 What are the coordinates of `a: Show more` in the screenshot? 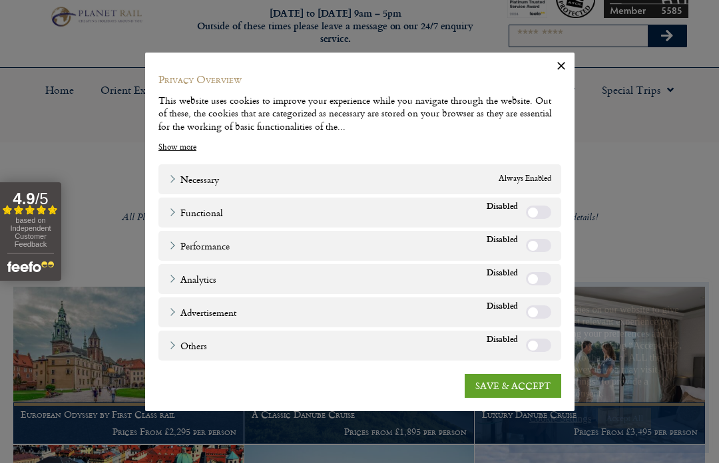 It's located at (177, 146).